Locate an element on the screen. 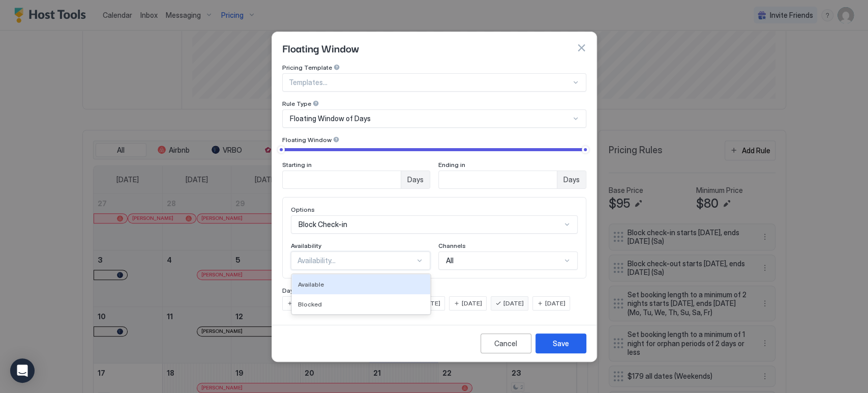 This screenshot has width=868, height=393. span: Availability is located at coordinates (306, 246).